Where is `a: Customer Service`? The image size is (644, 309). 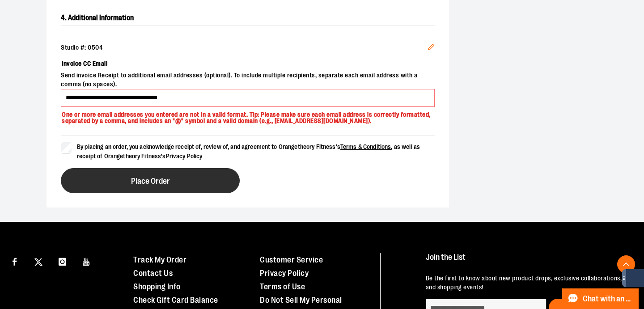
a: Customer Service is located at coordinates (291, 260).